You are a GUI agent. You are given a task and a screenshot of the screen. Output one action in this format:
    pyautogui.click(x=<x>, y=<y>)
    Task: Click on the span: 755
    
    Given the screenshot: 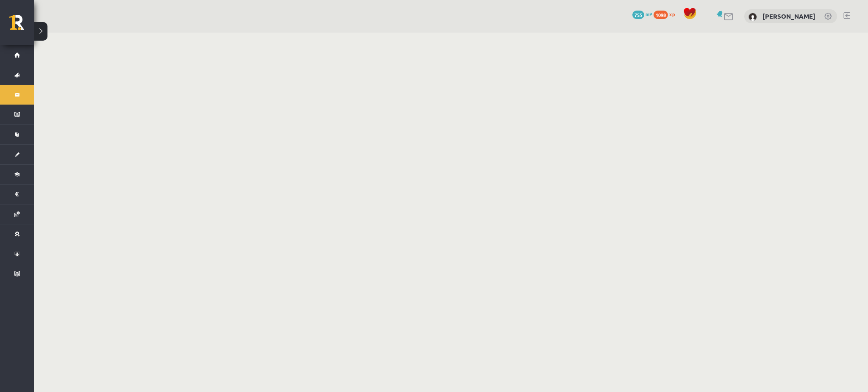 What is the action you would take?
    pyautogui.click(x=639, y=15)
    